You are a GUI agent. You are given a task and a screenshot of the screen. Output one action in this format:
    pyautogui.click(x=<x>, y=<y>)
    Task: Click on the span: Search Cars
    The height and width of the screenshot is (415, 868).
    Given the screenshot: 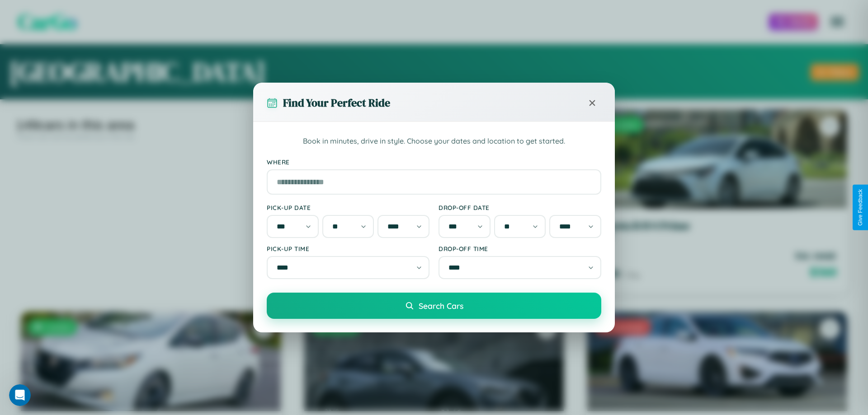 What is the action you would take?
    pyautogui.click(x=441, y=306)
    